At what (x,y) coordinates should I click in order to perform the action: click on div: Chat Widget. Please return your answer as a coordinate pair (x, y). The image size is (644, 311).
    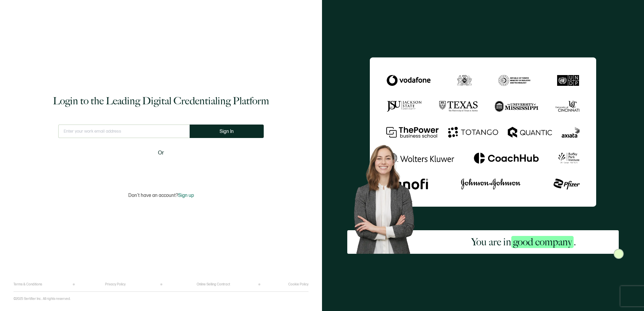
    Looking at the image, I should click on (627, 295).